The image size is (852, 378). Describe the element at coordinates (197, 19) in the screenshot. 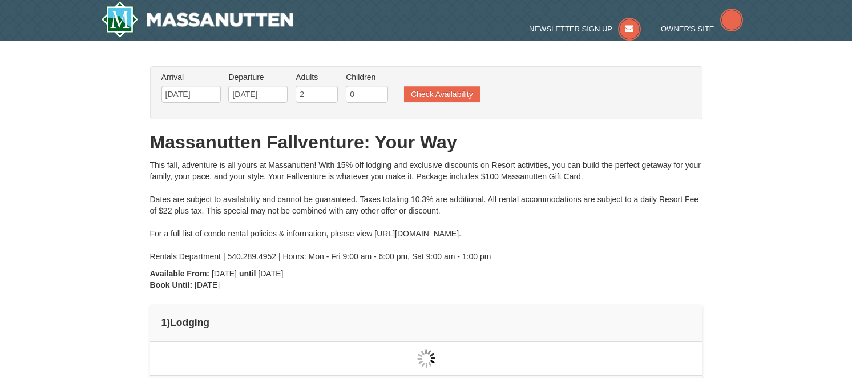

I see `a: Massanutten Resort` at that location.